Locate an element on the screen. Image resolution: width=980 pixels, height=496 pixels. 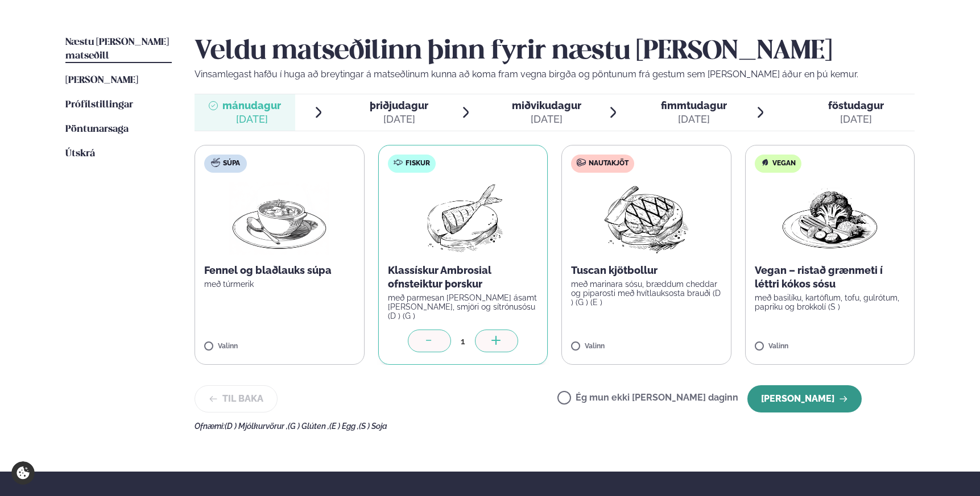
img: Beef-Meat.png is located at coordinates (647, 218).